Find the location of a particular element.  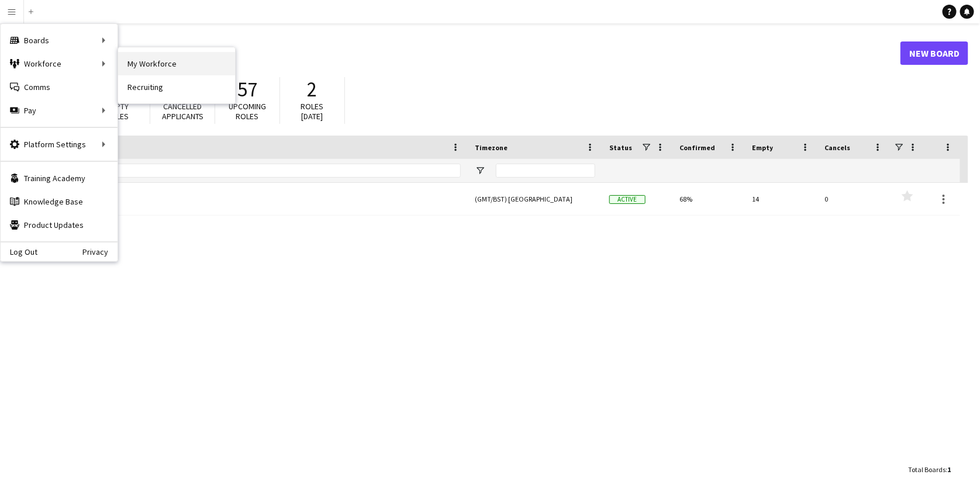

span: 1 is located at coordinates (949, 469).